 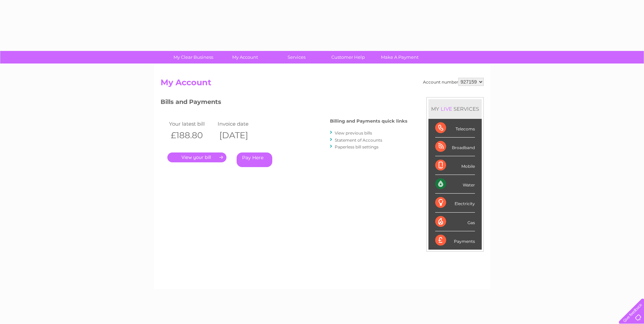 I want to click on a: Statement of Accounts, so click(x=358, y=140).